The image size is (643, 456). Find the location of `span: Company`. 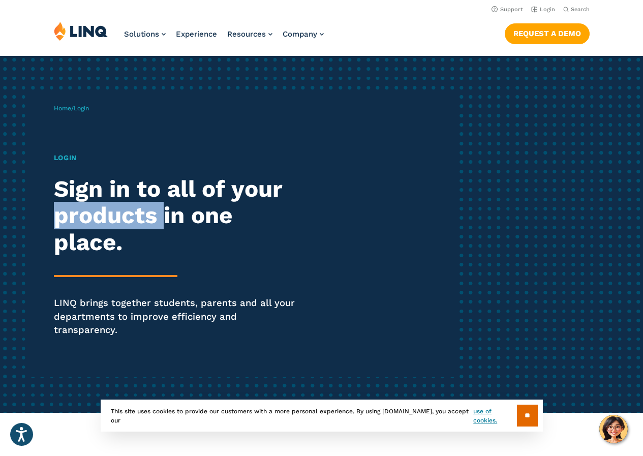

span: Company is located at coordinates (300, 34).